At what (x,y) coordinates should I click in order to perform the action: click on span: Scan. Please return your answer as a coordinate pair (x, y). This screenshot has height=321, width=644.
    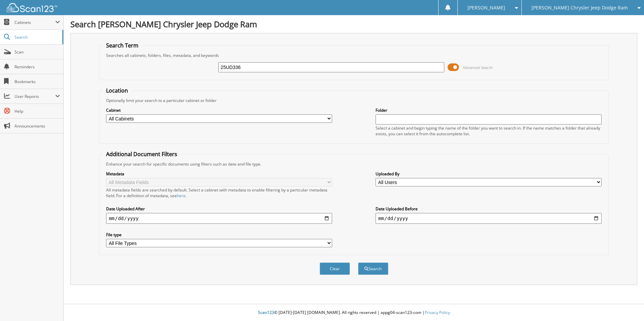
    Looking at the image, I should click on (37, 52).